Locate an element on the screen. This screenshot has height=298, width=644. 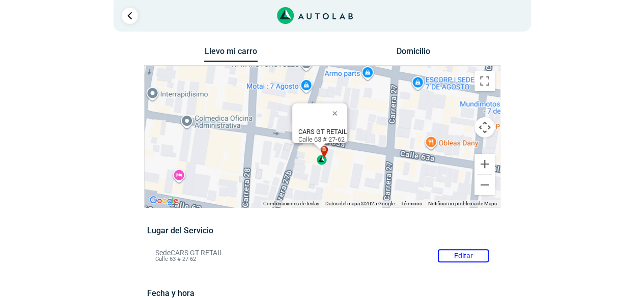
button: Cerrar is located at coordinates (337, 113).